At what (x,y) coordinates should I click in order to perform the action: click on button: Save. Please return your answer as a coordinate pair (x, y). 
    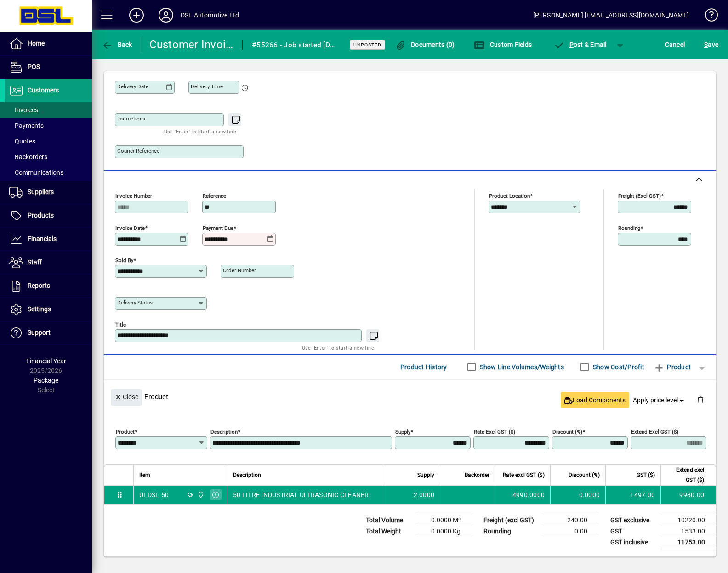
    Looking at the image, I should click on (712, 45).